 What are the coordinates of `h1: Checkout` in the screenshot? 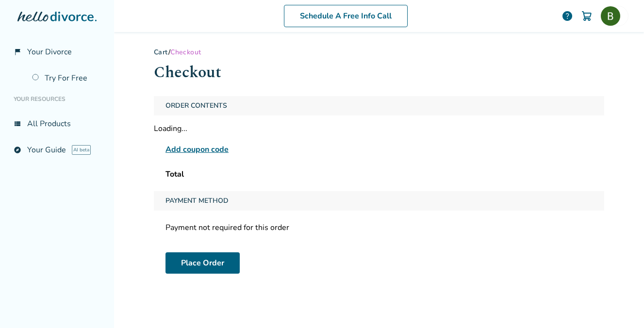 It's located at (379, 72).